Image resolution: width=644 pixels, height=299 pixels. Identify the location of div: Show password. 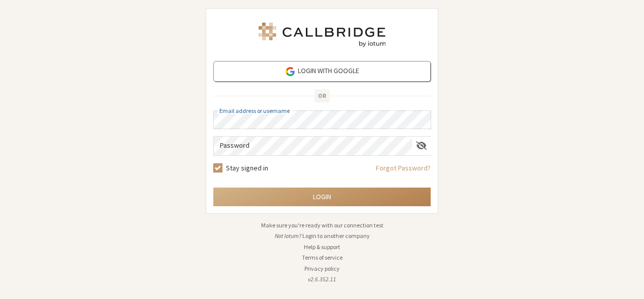
(421, 145).